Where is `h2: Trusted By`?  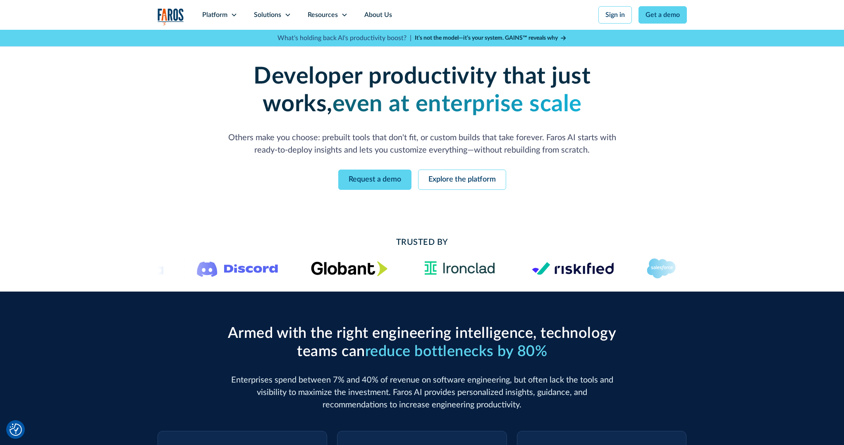
h2: Trusted By is located at coordinates (422, 242).